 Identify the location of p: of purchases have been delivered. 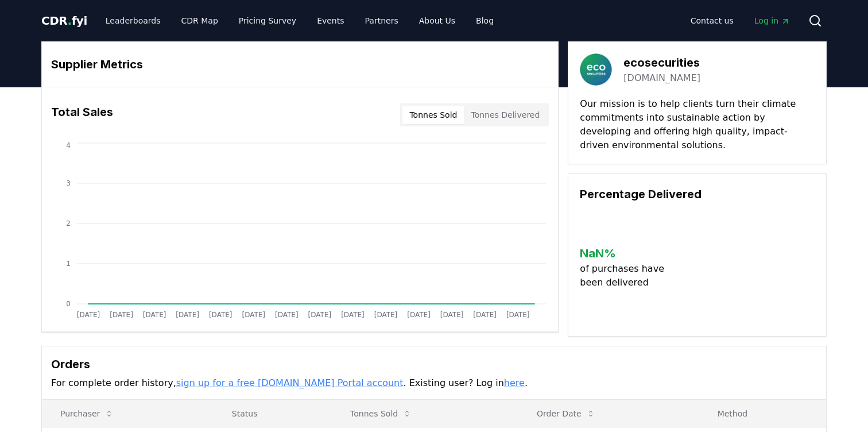
(626, 276).